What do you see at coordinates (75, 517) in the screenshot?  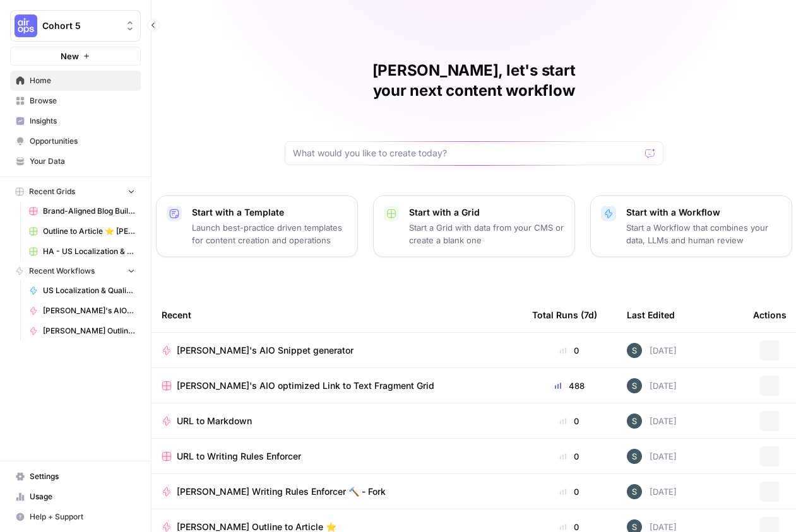 I see `button: Help + Support` at bounding box center [75, 517].